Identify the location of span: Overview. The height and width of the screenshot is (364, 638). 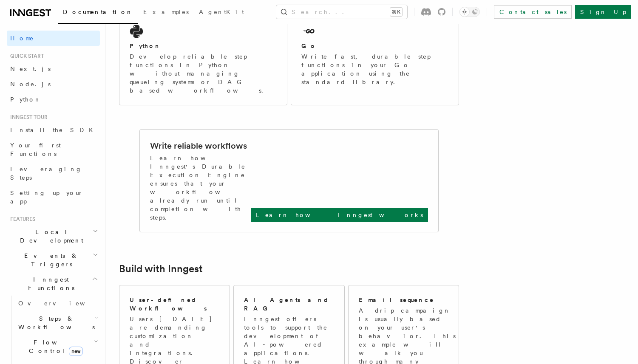
(62, 303).